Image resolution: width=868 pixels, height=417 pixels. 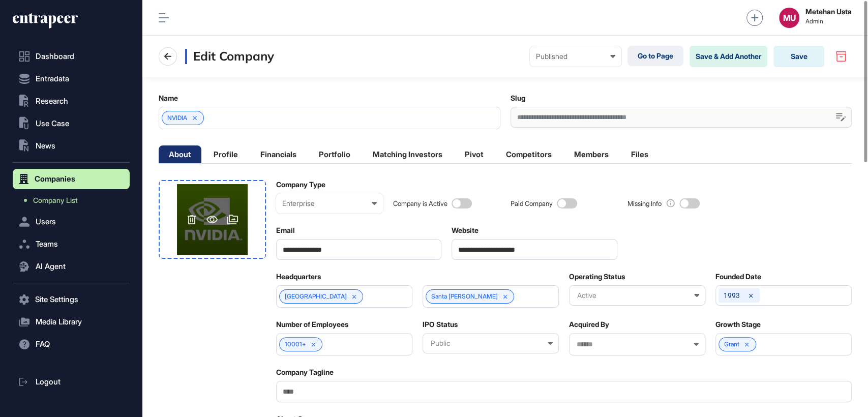 I want to click on button: Research, so click(x=71, y=102).